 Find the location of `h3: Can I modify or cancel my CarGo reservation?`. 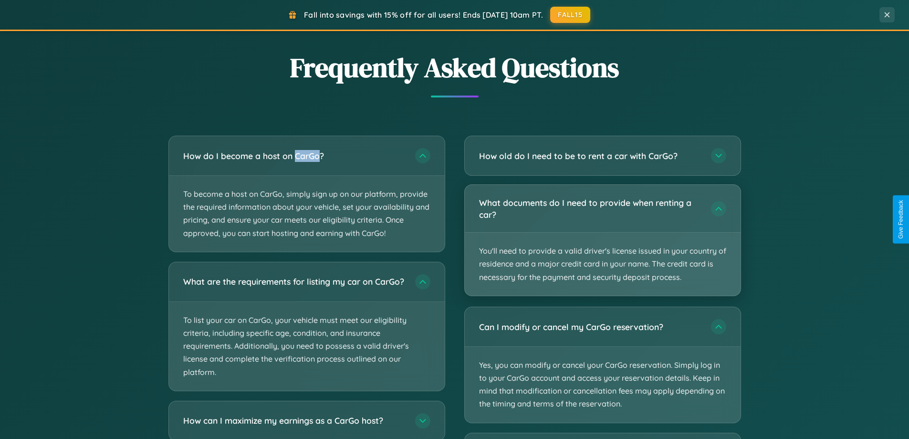

h3: Can I modify or cancel my CarGo reservation? is located at coordinates (590, 326).